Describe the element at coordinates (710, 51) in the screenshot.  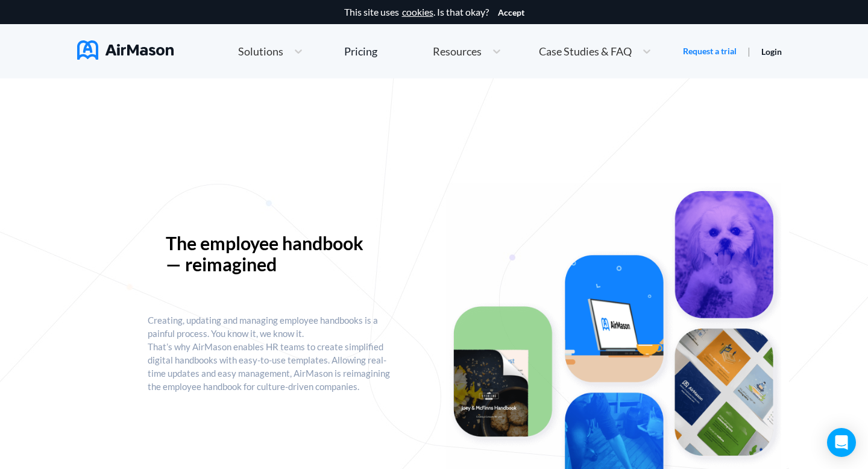
I see `a: Request a trial` at that location.